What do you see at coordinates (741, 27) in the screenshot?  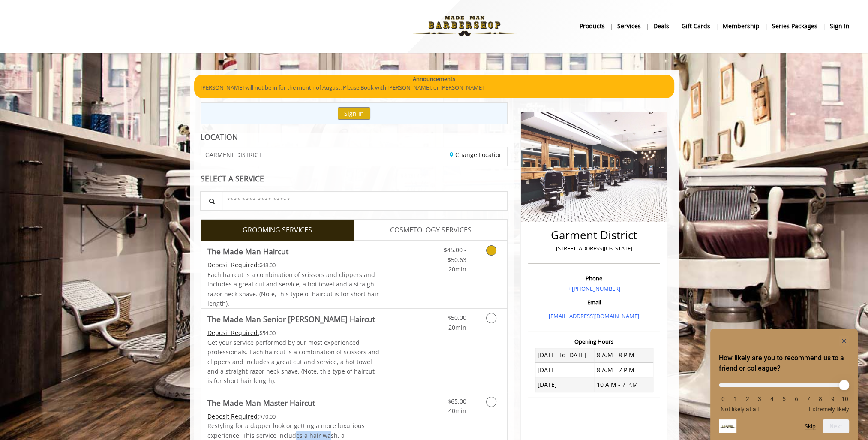 I see `b: Membership` at bounding box center [741, 27].